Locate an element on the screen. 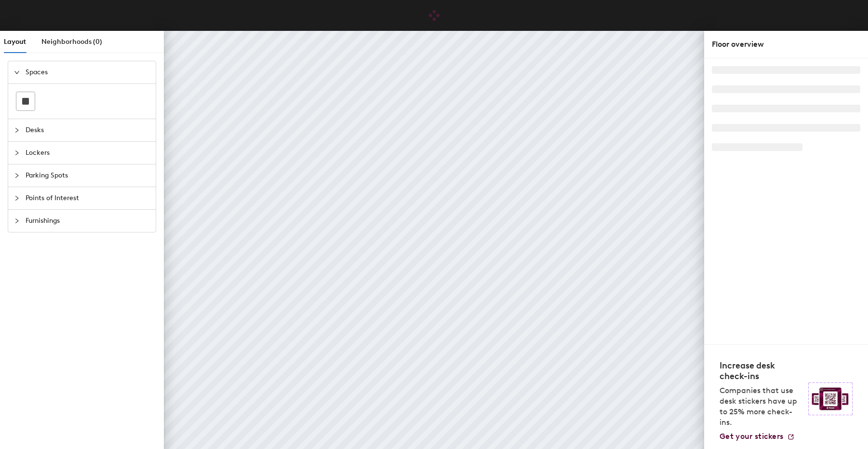  a: Get your stickers is located at coordinates (757, 436).